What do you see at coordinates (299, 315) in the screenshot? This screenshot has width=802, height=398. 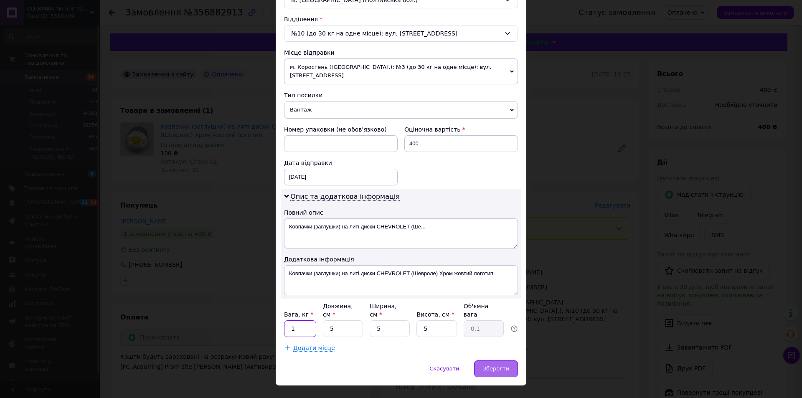 I see `label: Вага, кг` at bounding box center [299, 315].